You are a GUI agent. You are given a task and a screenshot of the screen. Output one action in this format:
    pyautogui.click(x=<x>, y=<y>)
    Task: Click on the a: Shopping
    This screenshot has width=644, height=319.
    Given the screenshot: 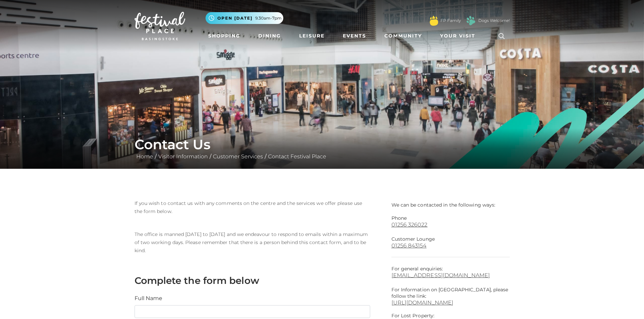 What is the action you would take?
    pyautogui.click(x=224, y=36)
    